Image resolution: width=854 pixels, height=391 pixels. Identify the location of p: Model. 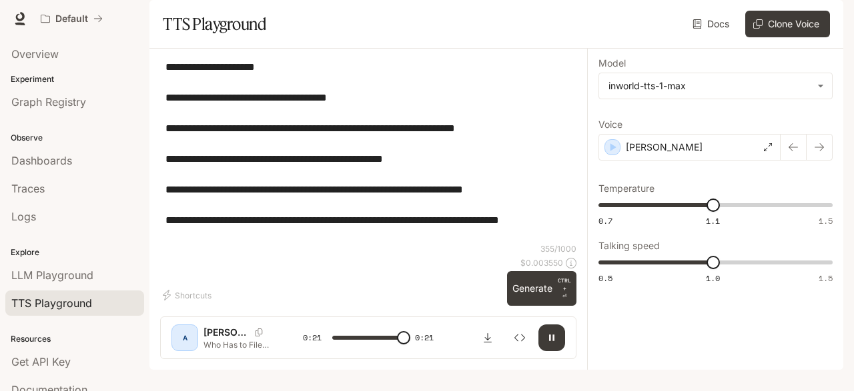
(611, 63).